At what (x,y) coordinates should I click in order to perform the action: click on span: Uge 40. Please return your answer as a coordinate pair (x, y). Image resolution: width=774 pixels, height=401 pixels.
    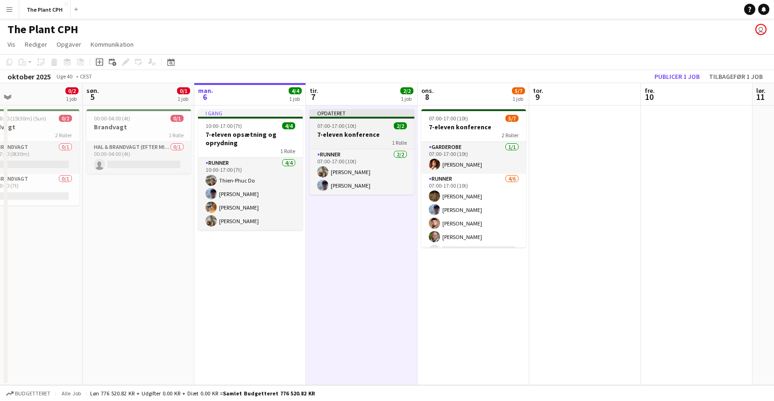
    Looking at the image, I should click on (64, 76).